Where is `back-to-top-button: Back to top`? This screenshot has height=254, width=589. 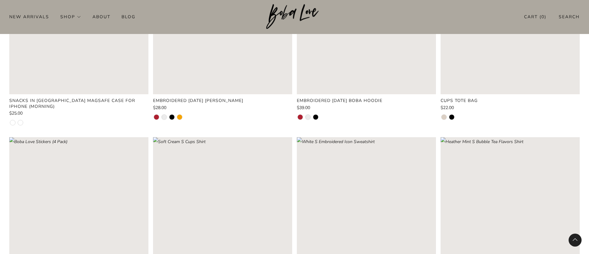 back-to-top-button: Back to top is located at coordinates (575, 240).